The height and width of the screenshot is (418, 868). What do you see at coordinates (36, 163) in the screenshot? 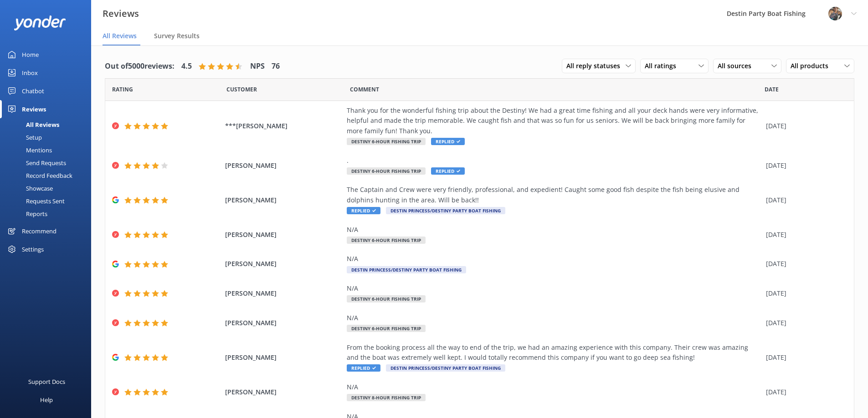
I see `div: Send Requests` at bounding box center [36, 163].